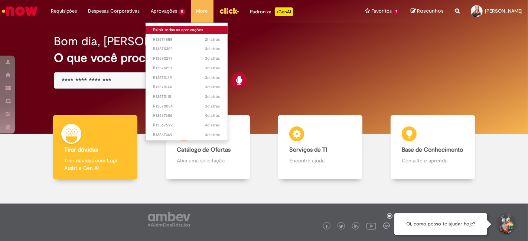 This screenshot has height=241, width=528. I want to click on img: logo_footer_workplace.png, so click(386, 226).